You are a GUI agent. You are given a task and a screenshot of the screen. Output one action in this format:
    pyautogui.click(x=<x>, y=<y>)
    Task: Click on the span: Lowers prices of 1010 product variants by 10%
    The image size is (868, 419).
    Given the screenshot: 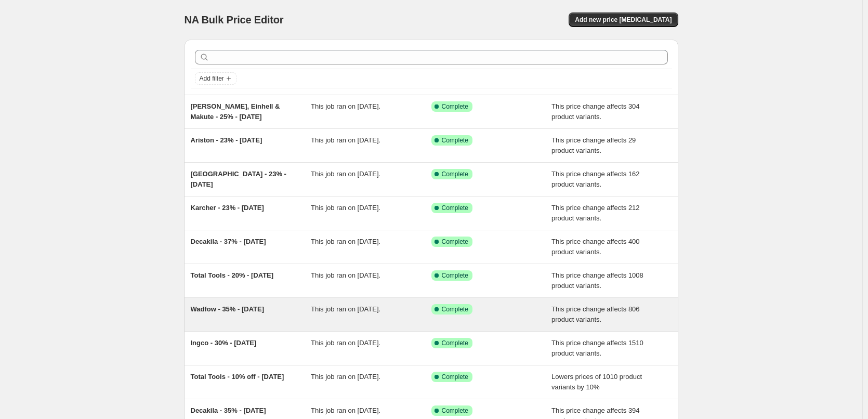 What is the action you would take?
    pyautogui.click(x=597, y=382)
    